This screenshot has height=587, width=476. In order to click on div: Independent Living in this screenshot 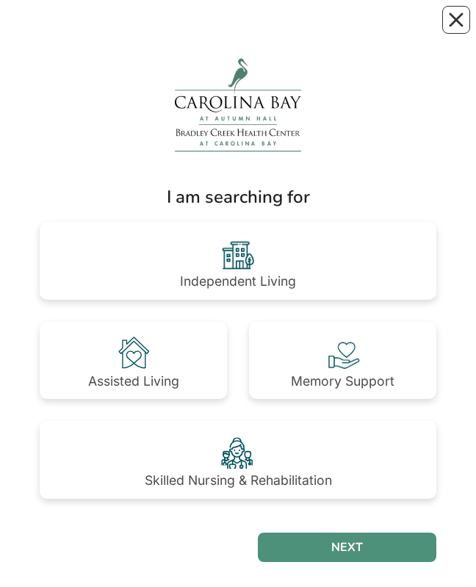, I will do `click(238, 281)`.